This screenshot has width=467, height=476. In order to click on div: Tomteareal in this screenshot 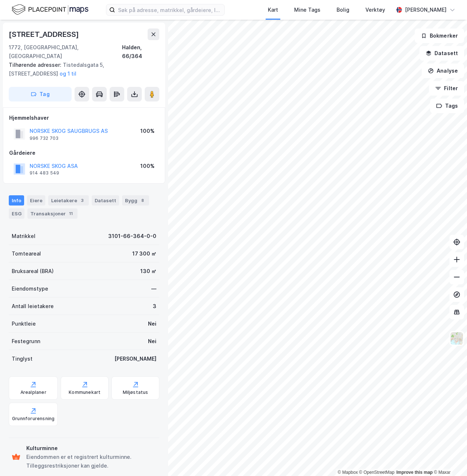, I will do `click(26, 254)`.